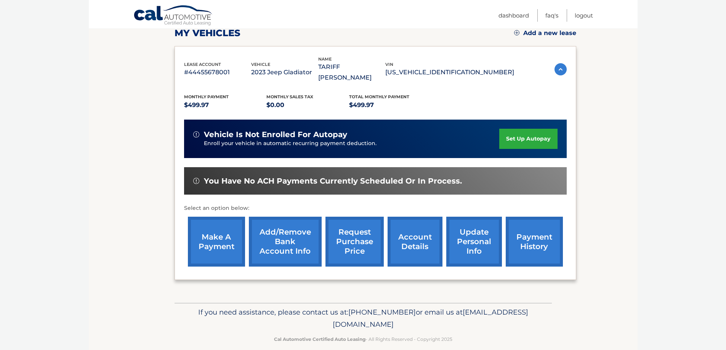 This screenshot has width=726, height=350. Describe the element at coordinates (474, 242) in the screenshot. I see `a: update personal info` at that location.